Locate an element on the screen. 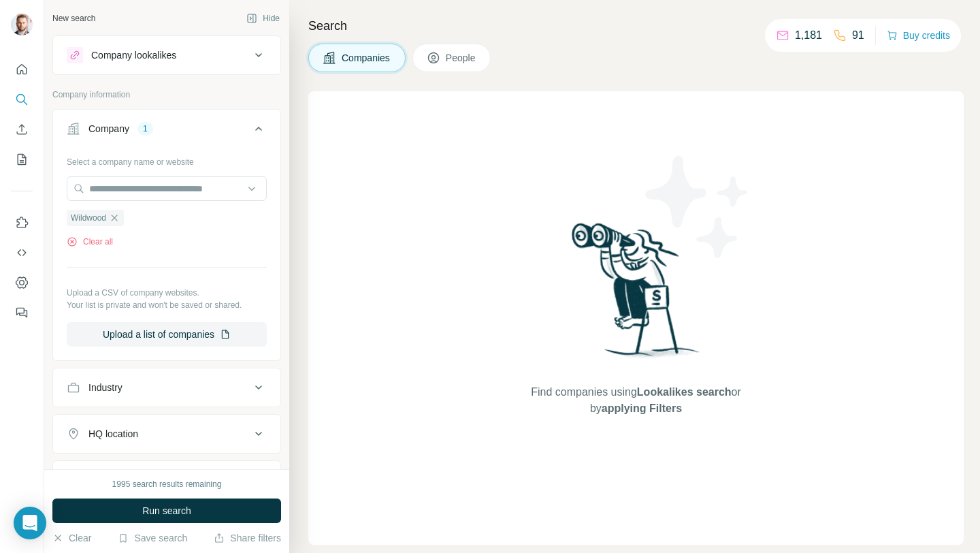 This screenshot has height=553, width=980. div: Select a company name or website is located at coordinates (167, 160).